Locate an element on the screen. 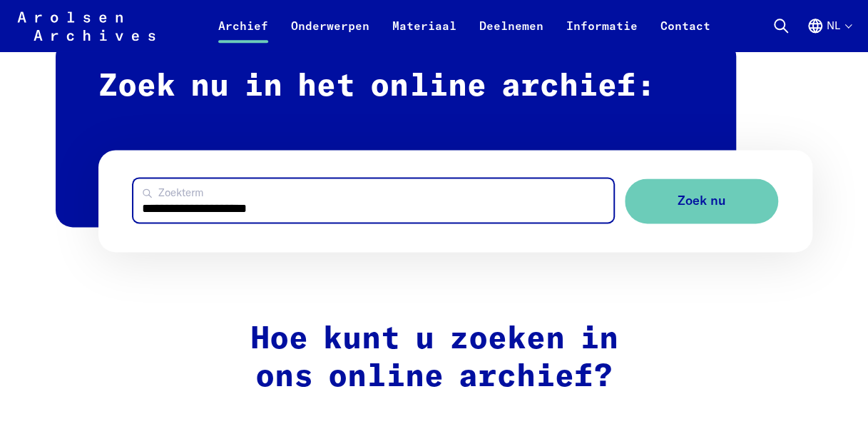  font: Nl is located at coordinates (833, 25).